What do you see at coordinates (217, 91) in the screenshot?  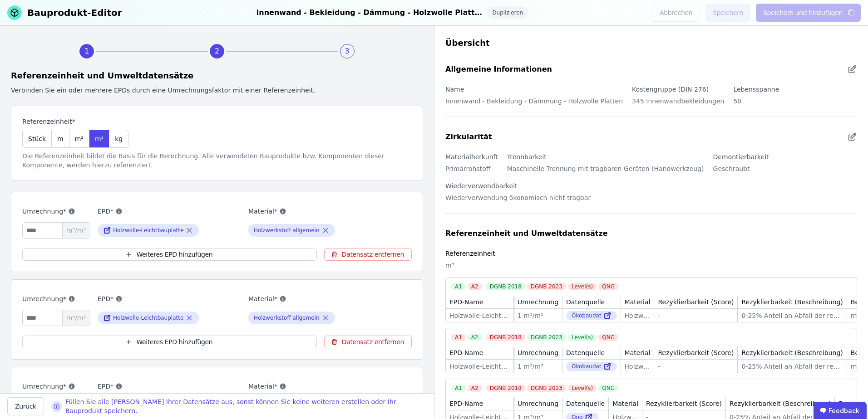 I see `div: Verbinden Sie ein oder mehrere EPDs durch eine Umrechnungsfaktor mit einer Referenzeinheit.` at bounding box center [217, 91].